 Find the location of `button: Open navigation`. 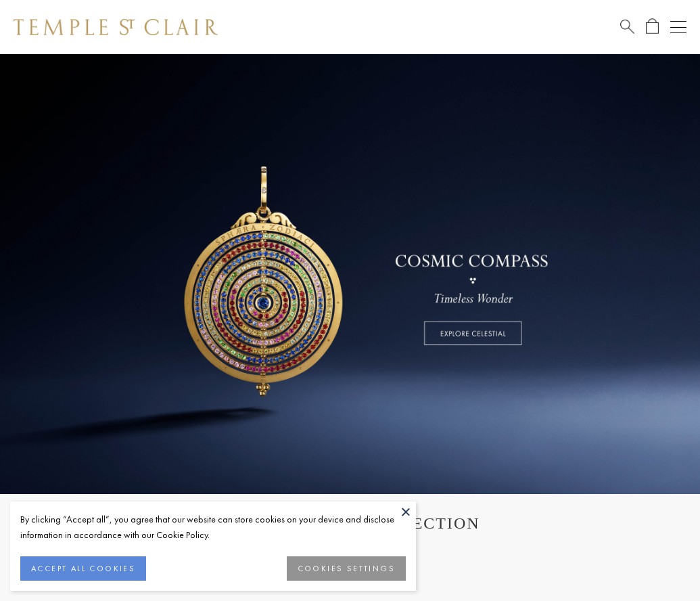

button: Open navigation is located at coordinates (678, 27).